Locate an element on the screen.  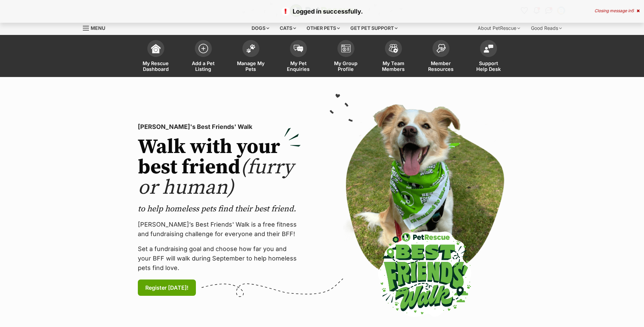
img: add-pet-listing-icon-0afa8454b4691262ce3f59096e99ab1cd57d4a30225e0717b998d2c9b9846f56.svg is located at coordinates (203, 49).